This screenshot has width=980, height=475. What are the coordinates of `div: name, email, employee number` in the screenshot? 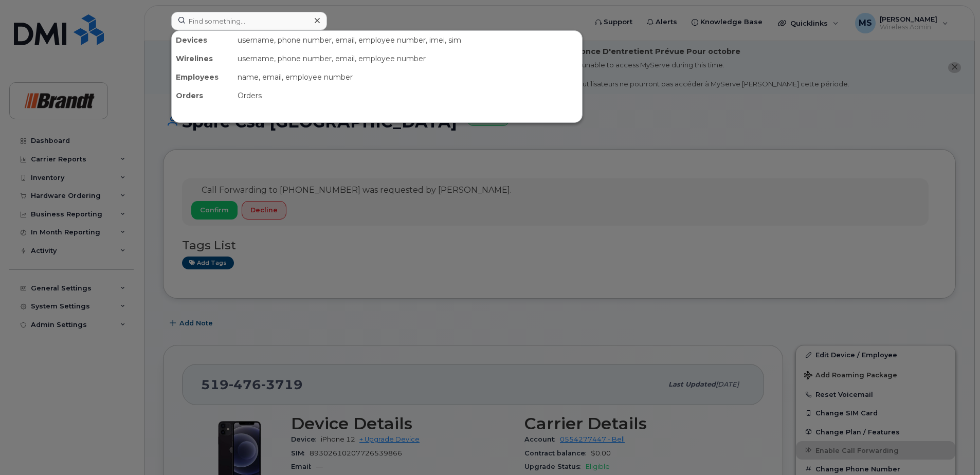 It's located at (408, 77).